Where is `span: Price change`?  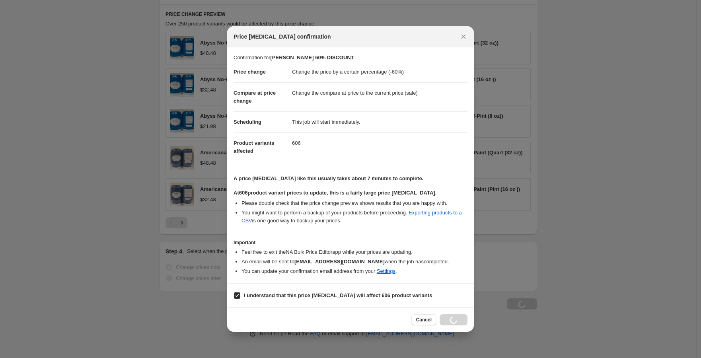 span: Price change is located at coordinates (250, 72).